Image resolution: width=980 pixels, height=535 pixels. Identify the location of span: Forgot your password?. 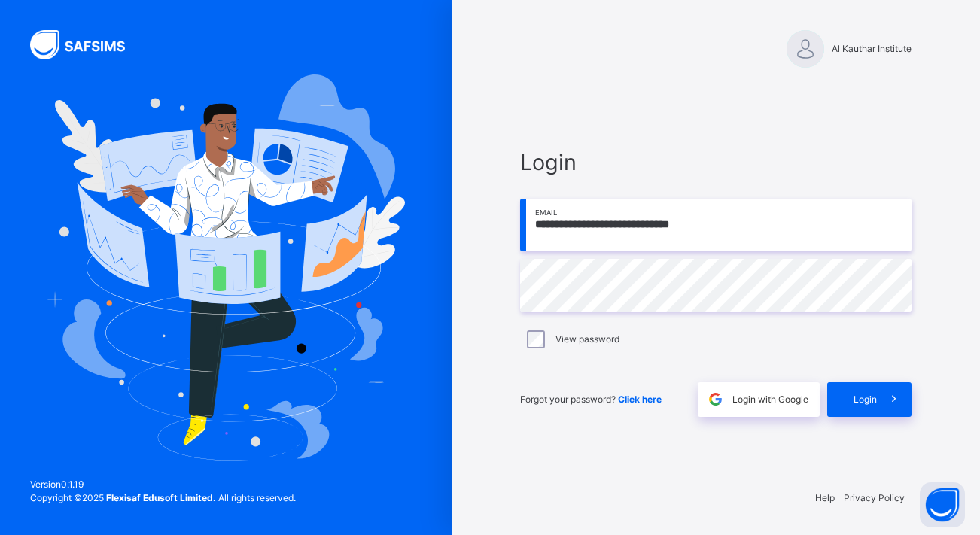
(591, 399).